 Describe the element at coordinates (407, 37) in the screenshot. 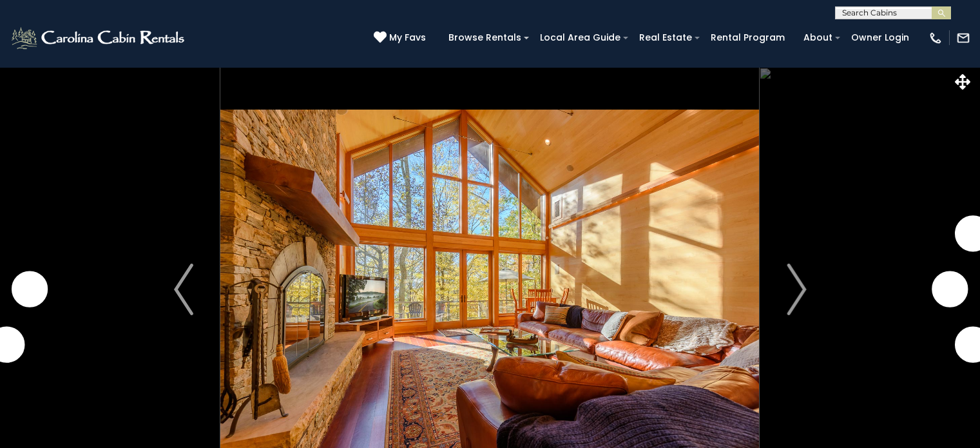

I see `span: My Favs` at that location.